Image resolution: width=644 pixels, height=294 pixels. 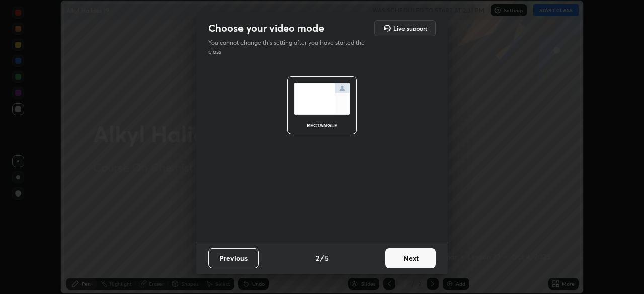 What do you see at coordinates (234, 258) in the screenshot?
I see `button: Previous` at bounding box center [234, 258].